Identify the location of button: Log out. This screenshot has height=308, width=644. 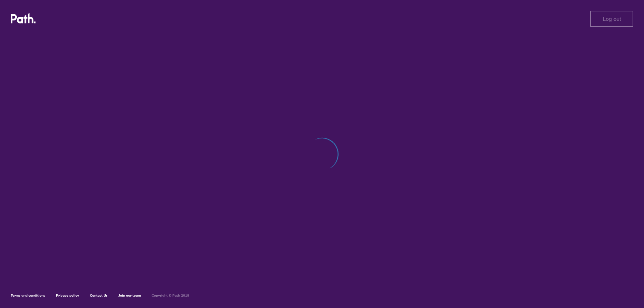
(611, 19).